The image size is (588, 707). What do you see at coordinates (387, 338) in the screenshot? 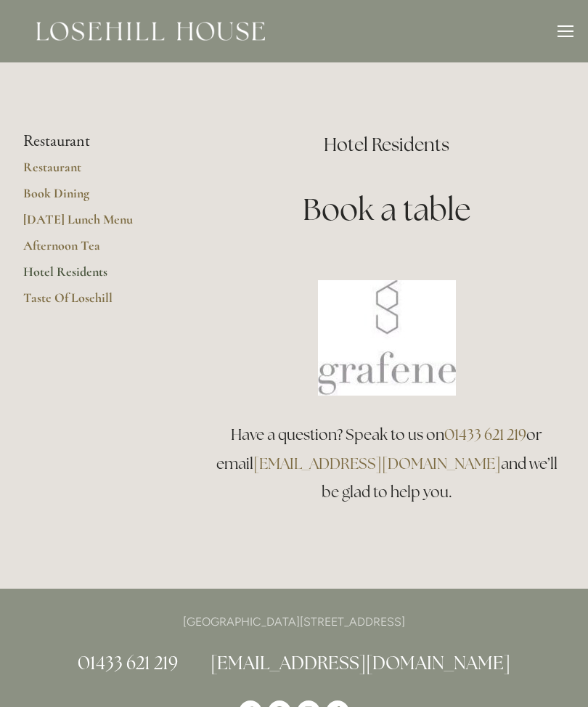
I see `a: Book a table at Grafene Restaurant @ Losehill` at bounding box center [387, 338].